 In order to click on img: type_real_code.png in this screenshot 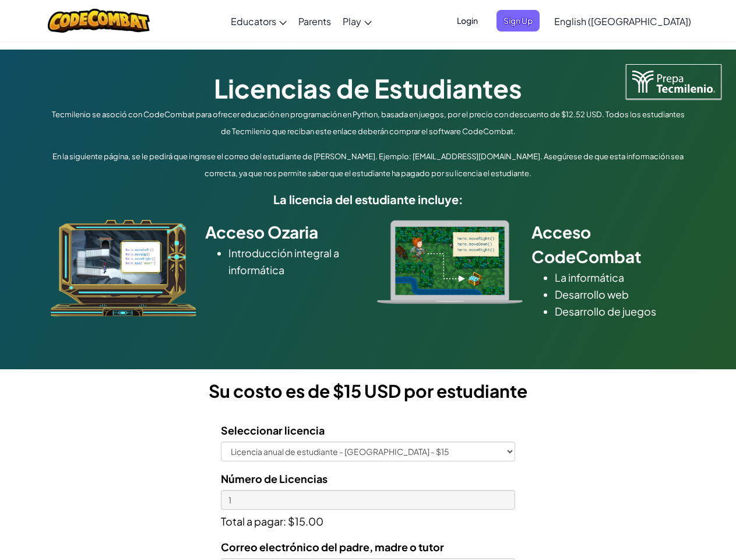, I will do `click(450, 262)`.